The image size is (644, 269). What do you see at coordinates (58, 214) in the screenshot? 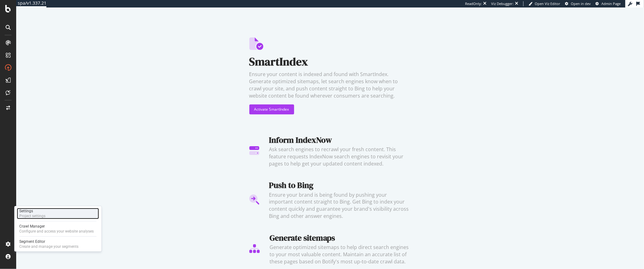
I see `a: SettingsProject settings` at bounding box center [58, 214].